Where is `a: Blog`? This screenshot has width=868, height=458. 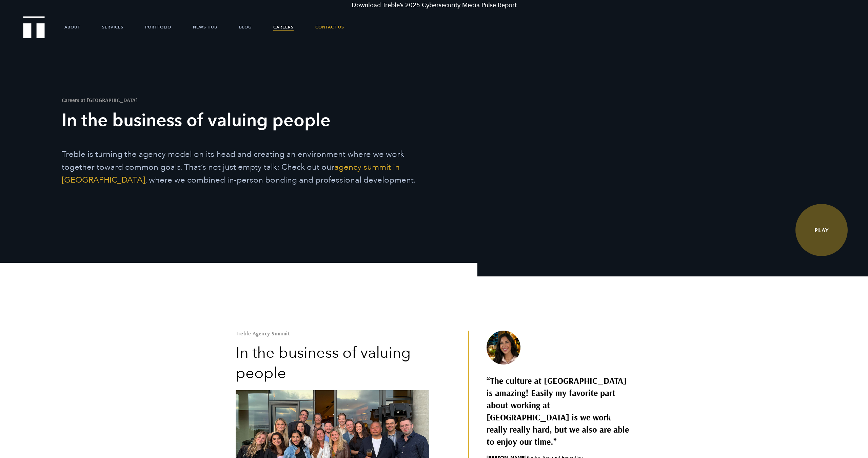
a: Blog is located at coordinates (245, 27).